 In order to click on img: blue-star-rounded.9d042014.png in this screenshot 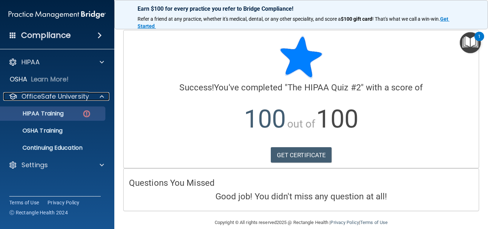, I will do `click(301, 57)`.